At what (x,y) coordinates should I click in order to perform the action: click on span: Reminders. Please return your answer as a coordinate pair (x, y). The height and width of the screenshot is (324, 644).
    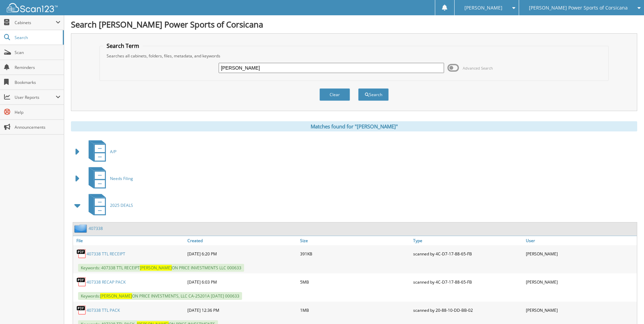
    Looking at the image, I should click on (37, 67).